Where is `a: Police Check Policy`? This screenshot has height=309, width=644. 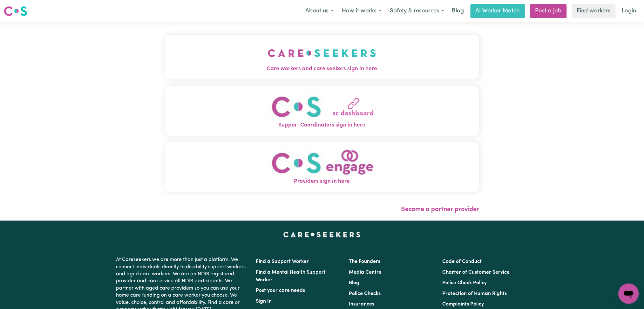 a: Police Check Policy is located at coordinates (464, 283).